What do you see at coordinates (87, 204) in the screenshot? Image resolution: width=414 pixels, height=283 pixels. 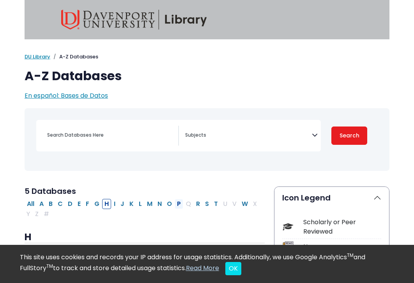 I see `button: Filter Results F` at bounding box center [87, 204].